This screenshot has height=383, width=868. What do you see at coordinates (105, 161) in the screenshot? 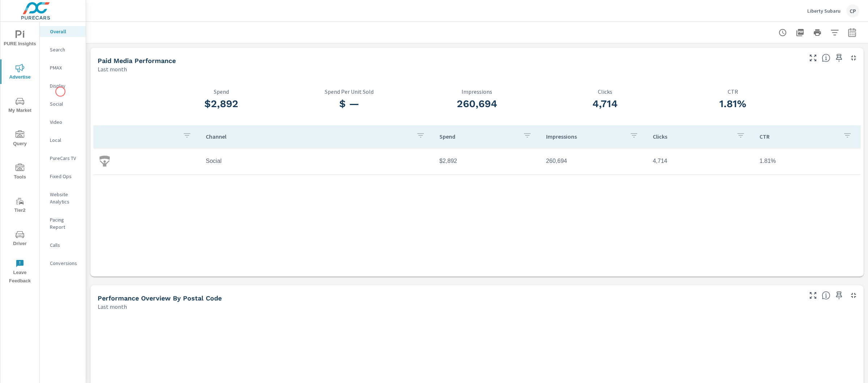
I see `img: icon-social.svg` at bounding box center [105, 161].